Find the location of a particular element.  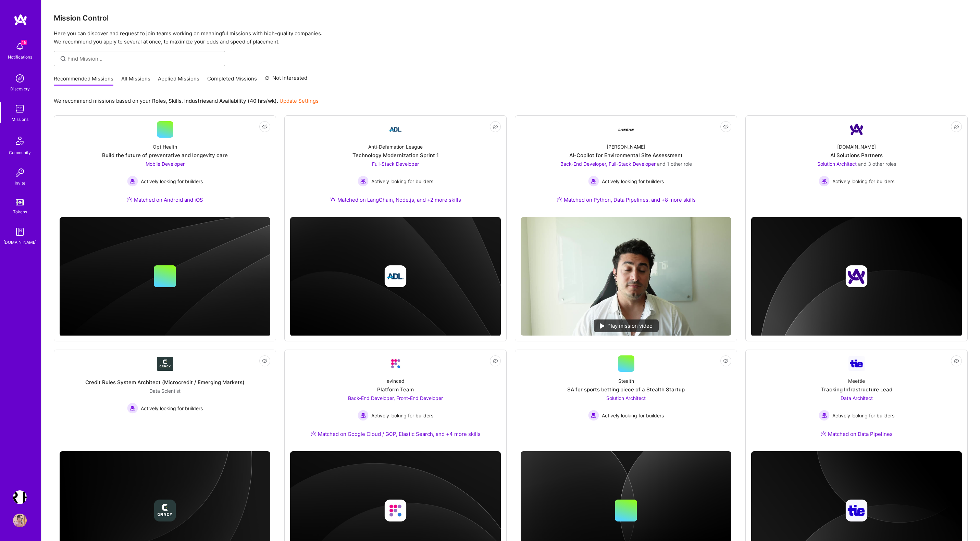

div: Discovery is located at coordinates (20, 89).